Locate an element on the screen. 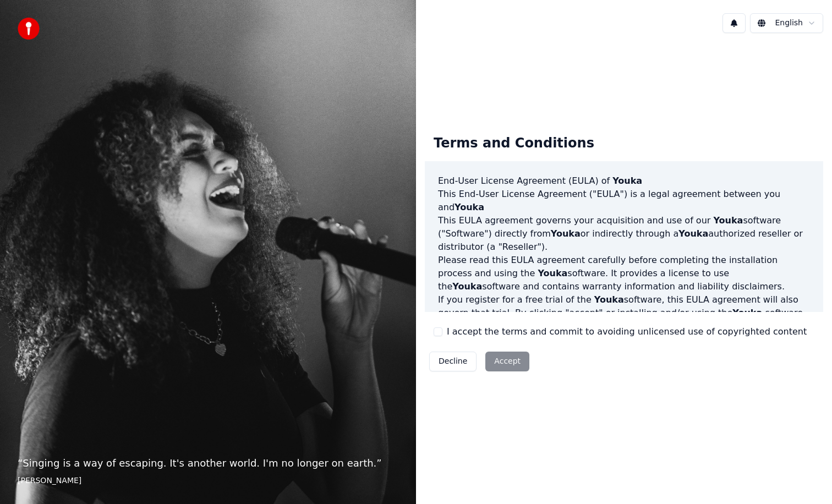 The image size is (832, 504). p: This EULA agreement governs your acquisition and use of our software ("Software") directly from o... is located at coordinates (624, 234).